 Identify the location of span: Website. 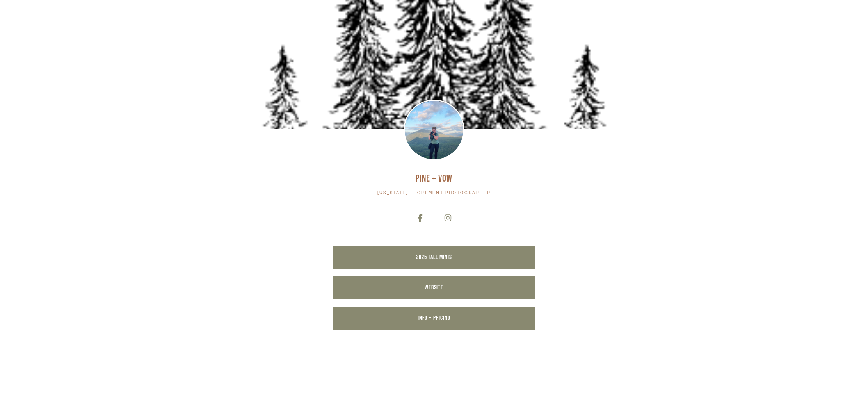
(434, 287).